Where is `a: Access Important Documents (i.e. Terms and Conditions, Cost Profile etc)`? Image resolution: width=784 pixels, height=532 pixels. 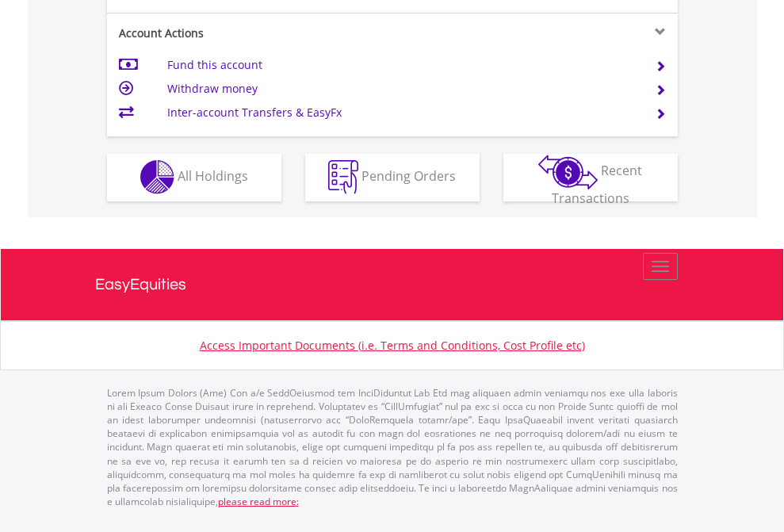
a: Access Important Documents (i.e. Terms and Conditions, Cost Profile etc) is located at coordinates (393, 344).